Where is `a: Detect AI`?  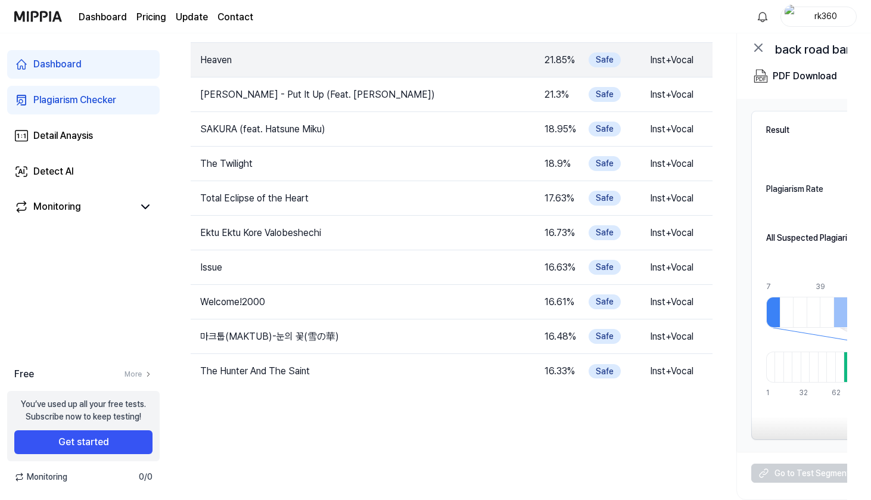
a: Detect AI is located at coordinates (83, 172).